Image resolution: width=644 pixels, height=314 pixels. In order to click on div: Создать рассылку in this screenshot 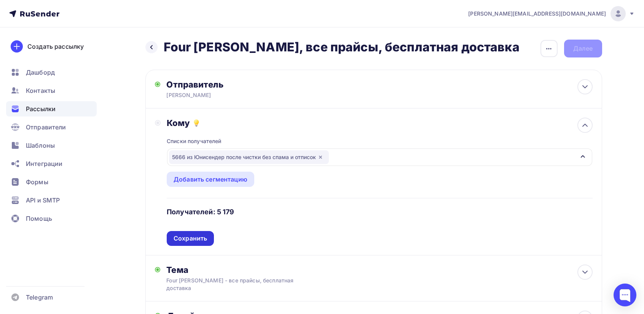, I will do `click(56, 47)`.